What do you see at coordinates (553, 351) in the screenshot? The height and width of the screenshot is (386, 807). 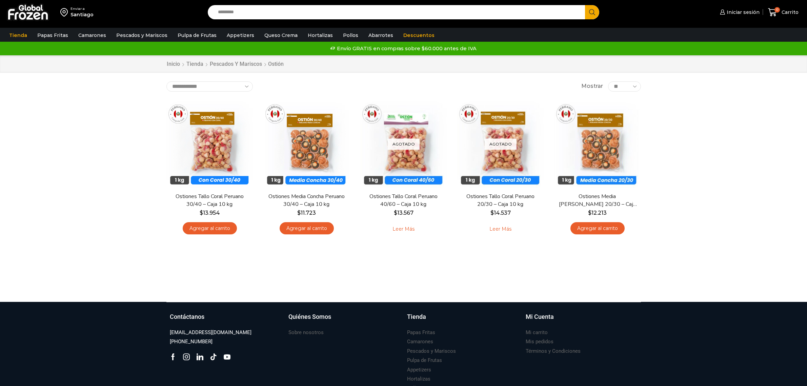 I see `h3: Términos y Condiciones` at bounding box center [553, 351].